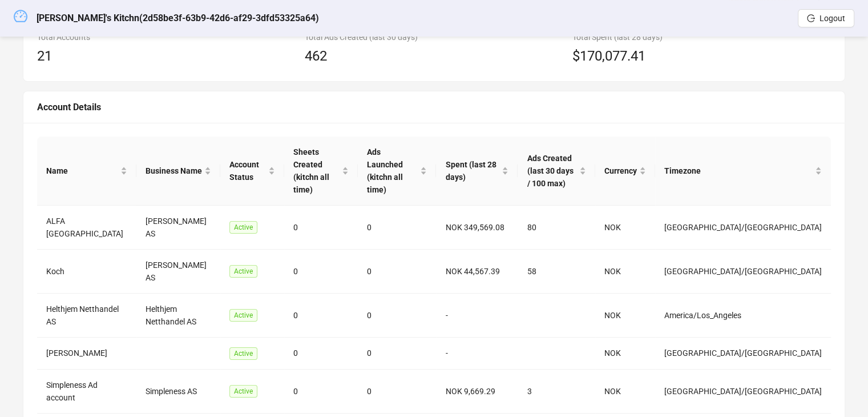 The height and width of the screenshot is (417, 868). What do you see at coordinates (556, 272) in the screenshot?
I see `td: 58` at bounding box center [556, 272].